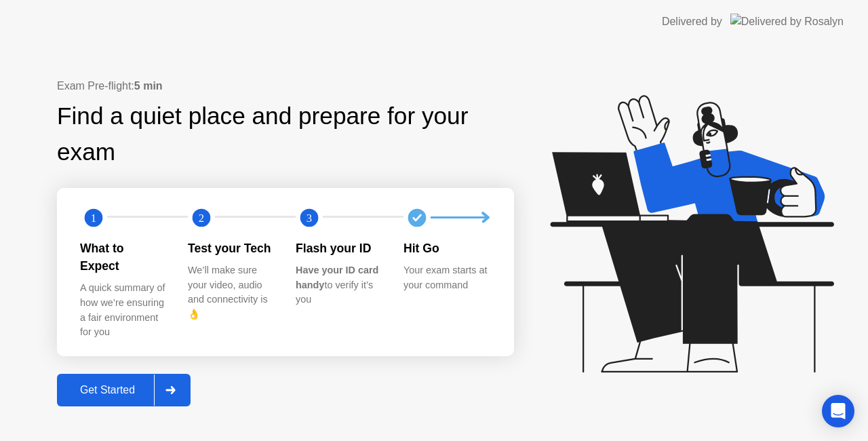 This screenshot has height=441, width=868. I want to click on text: 3, so click(309, 217).